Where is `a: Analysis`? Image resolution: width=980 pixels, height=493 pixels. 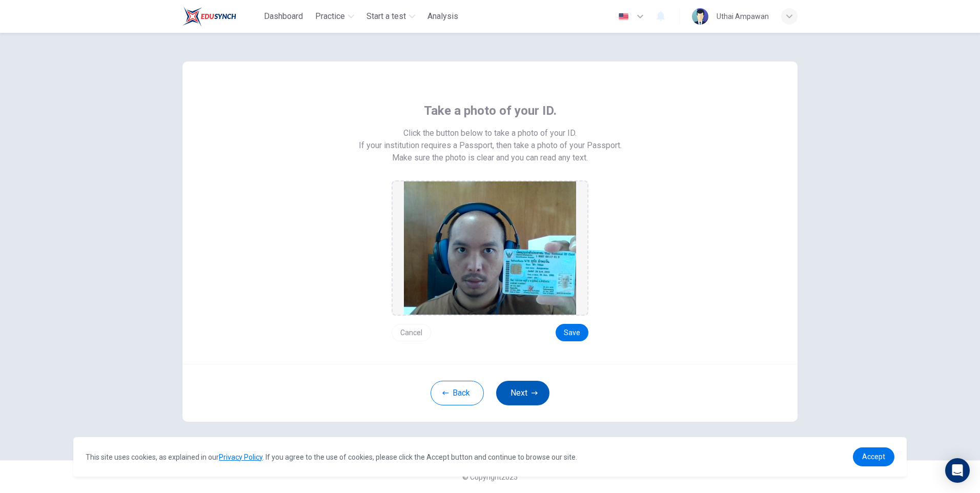
a: Analysis is located at coordinates (443, 16).